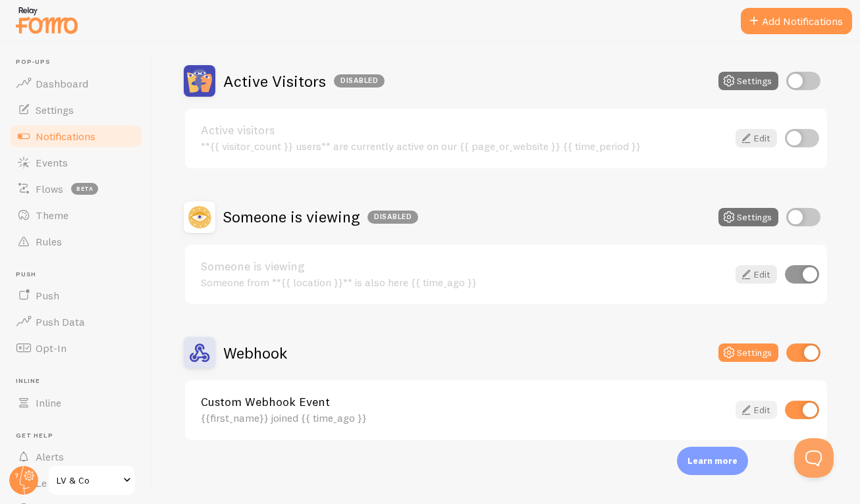  What do you see at coordinates (75, 456) in the screenshot?
I see `a: Alerts` at bounding box center [75, 456].